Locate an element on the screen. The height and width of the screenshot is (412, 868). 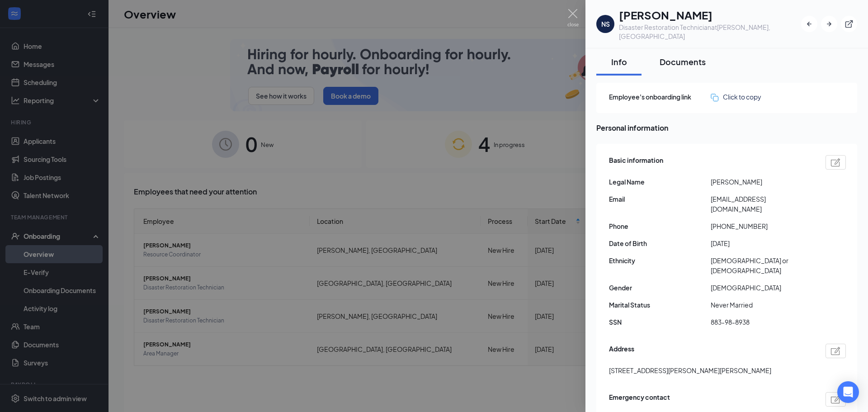
div: Click to copy is located at coordinates (736, 97).